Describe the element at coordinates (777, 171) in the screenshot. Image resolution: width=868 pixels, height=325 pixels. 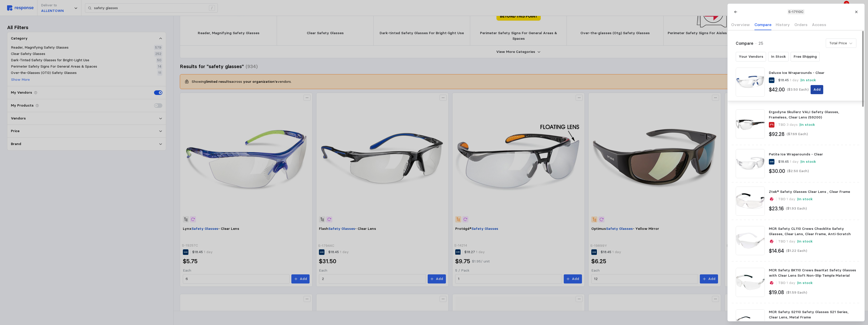
I see `div: $30.00` at that location.